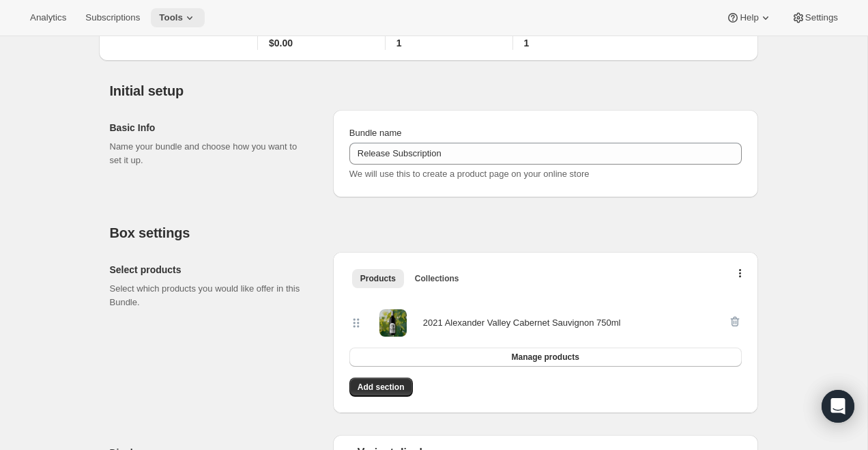 Image resolution: width=868 pixels, height=450 pixels. What do you see at coordinates (545, 357) in the screenshot?
I see `span: Manage products` at bounding box center [545, 357].